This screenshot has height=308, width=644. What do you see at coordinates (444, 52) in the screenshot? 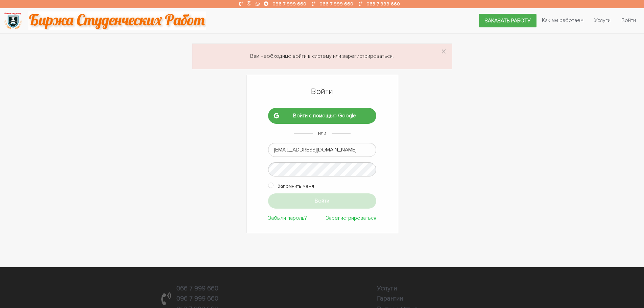
I see `button: Dismiss alert` at bounding box center [444, 52].